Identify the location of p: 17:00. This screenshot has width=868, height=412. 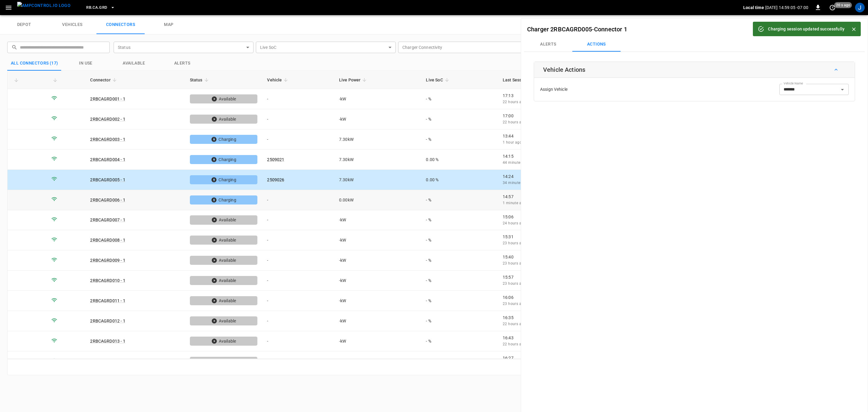
(557, 116).